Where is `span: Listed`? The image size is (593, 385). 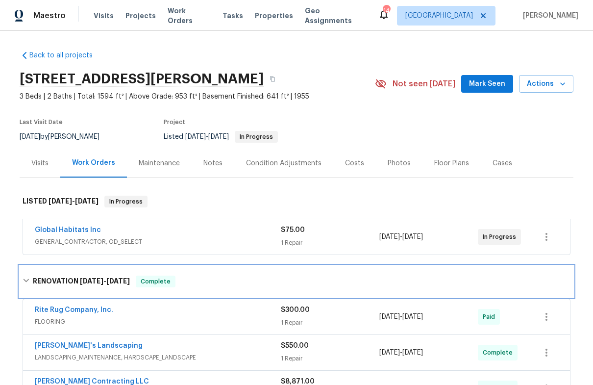
span: Listed is located at coordinates (221, 137).